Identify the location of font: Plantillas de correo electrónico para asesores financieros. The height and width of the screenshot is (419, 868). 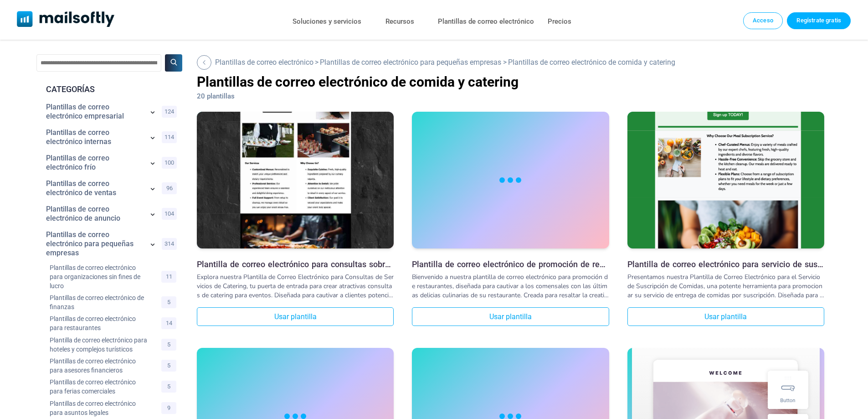
(93, 366).